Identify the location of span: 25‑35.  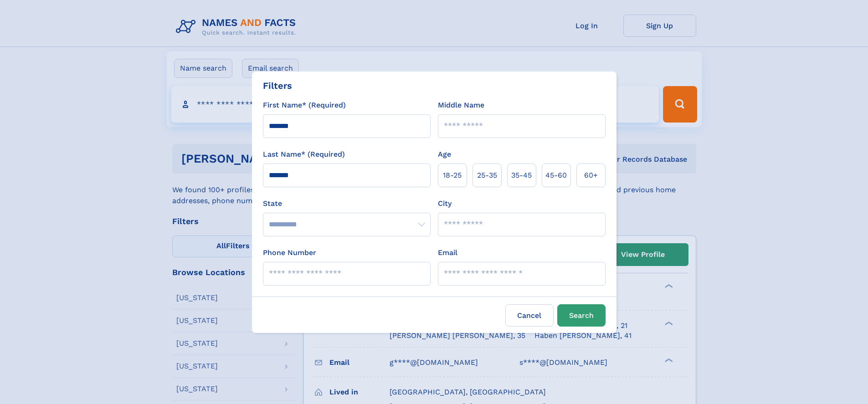
(487, 175).